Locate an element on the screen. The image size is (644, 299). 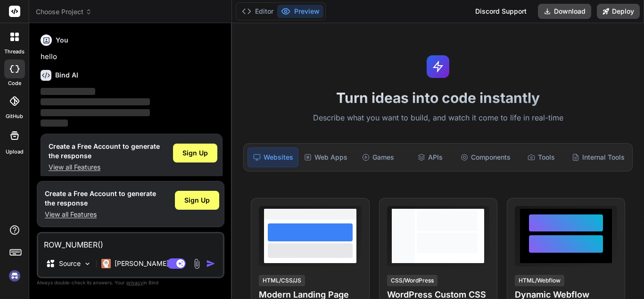
div: Discord Support is located at coordinates (501, 11).